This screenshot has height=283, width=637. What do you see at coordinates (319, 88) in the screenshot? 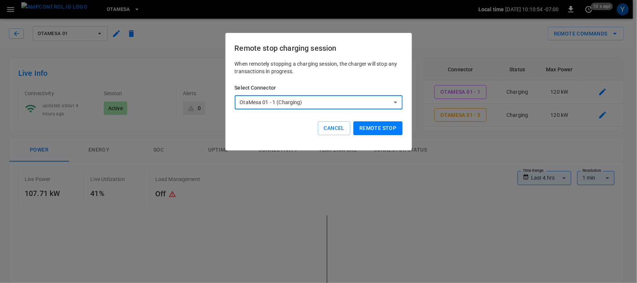
I see `h6: Select Connector` at bounding box center [319, 88].